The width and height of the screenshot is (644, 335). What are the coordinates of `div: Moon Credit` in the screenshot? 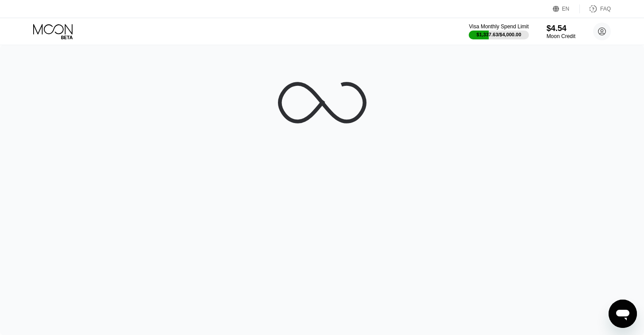 It's located at (561, 36).